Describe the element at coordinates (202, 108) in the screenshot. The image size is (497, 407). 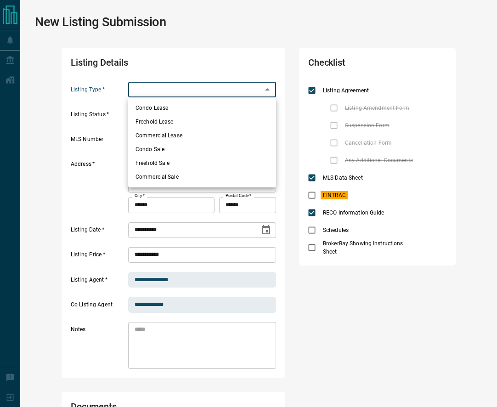
I see `li: Condo Lease` at that location.